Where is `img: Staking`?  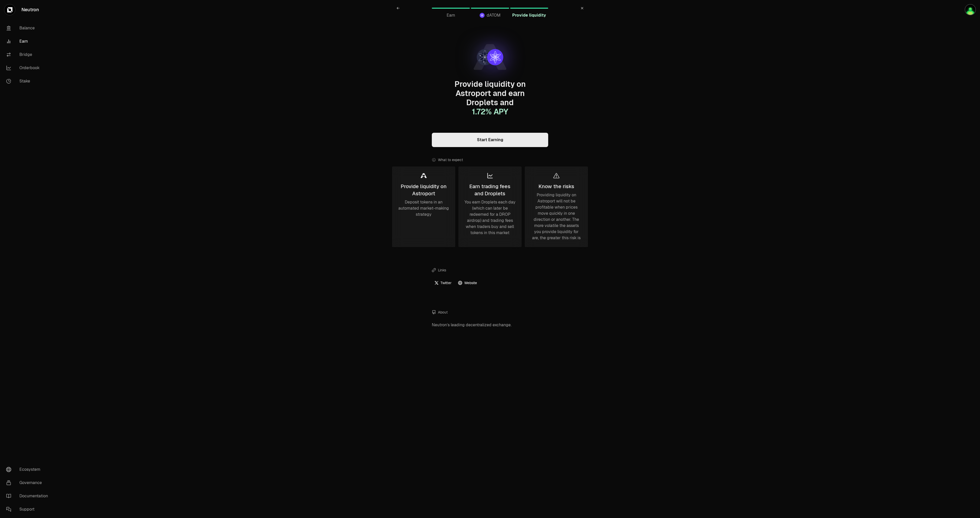 img: Staking is located at coordinates (970, 10).